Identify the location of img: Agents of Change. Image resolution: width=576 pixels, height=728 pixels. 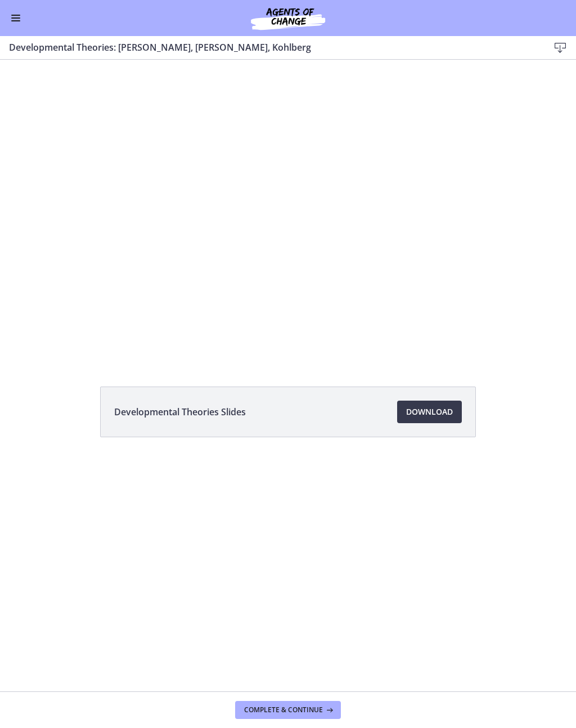
(288, 18).